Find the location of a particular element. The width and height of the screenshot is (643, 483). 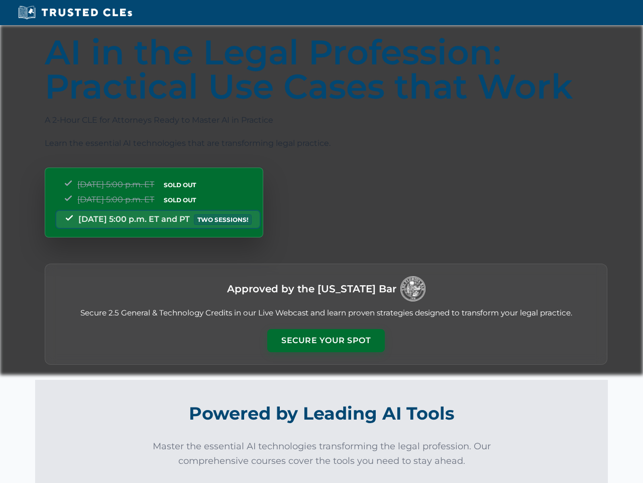

p: Secure 2.5 General & Technology Credits in our Live Webcast and learn proven strategies designed ... is located at coordinates (326, 313).